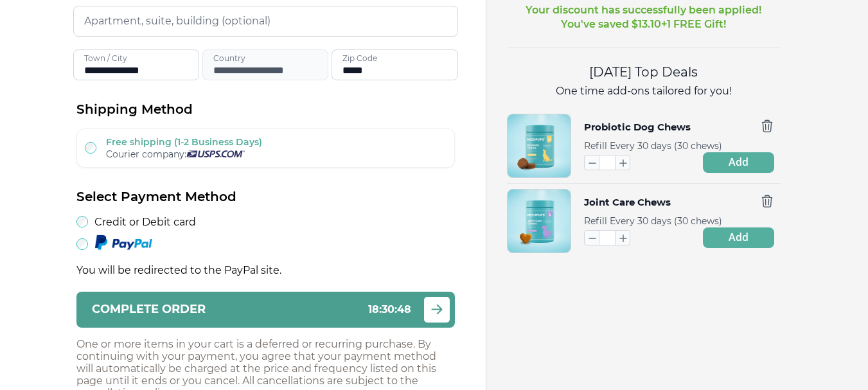  Describe the element at coordinates (265, 196) in the screenshot. I see `h2: Select Payment Method` at that location.